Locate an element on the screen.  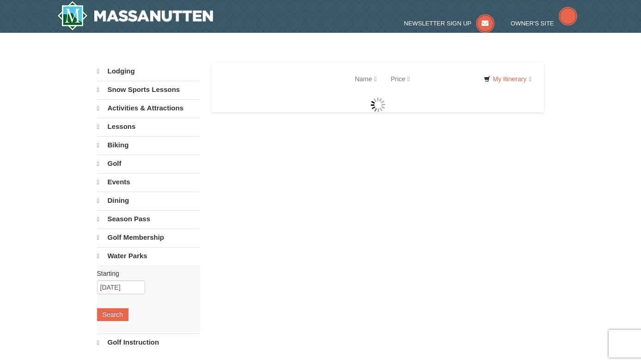
button: Search is located at coordinates (113, 315).